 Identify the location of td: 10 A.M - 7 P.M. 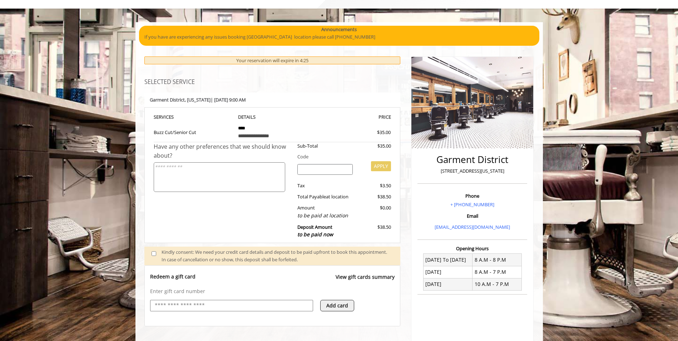
(497, 284).